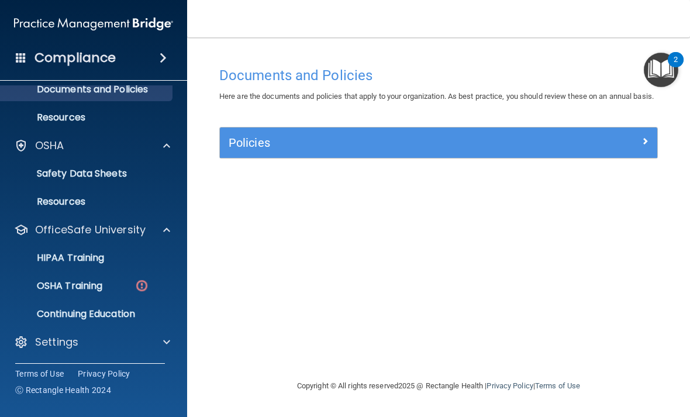 The height and width of the screenshot is (417, 690). Describe the element at coordinates (661, 70) in the screenshot. I see `button: Open Resource Center, 2 new notifications` at that location.